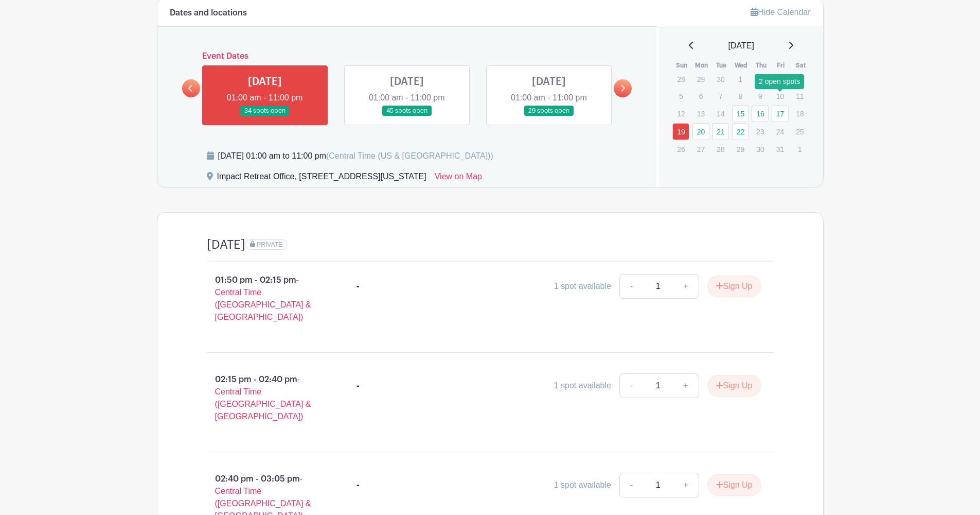  Describe the element at coordinates (780, 149) in the screenshot. I see `p: 31` at that location.